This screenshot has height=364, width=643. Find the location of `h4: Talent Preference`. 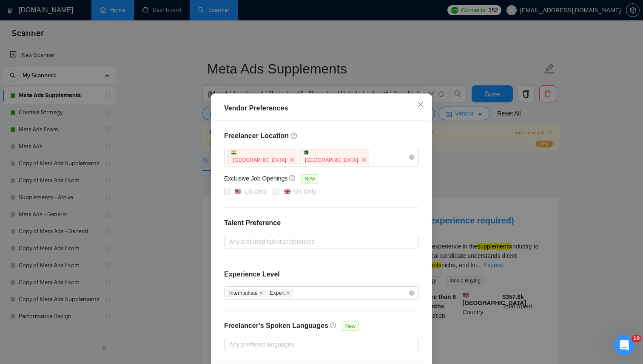

h4: Talent Preference is located at coordinates (322, 223).